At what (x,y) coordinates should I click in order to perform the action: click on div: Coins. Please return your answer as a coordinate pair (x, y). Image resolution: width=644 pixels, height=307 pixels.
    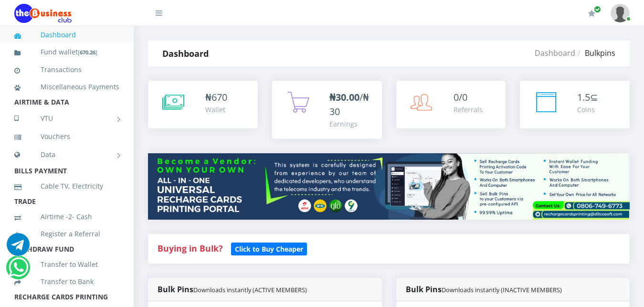
    Looking at the image, I should click on (588, 110).